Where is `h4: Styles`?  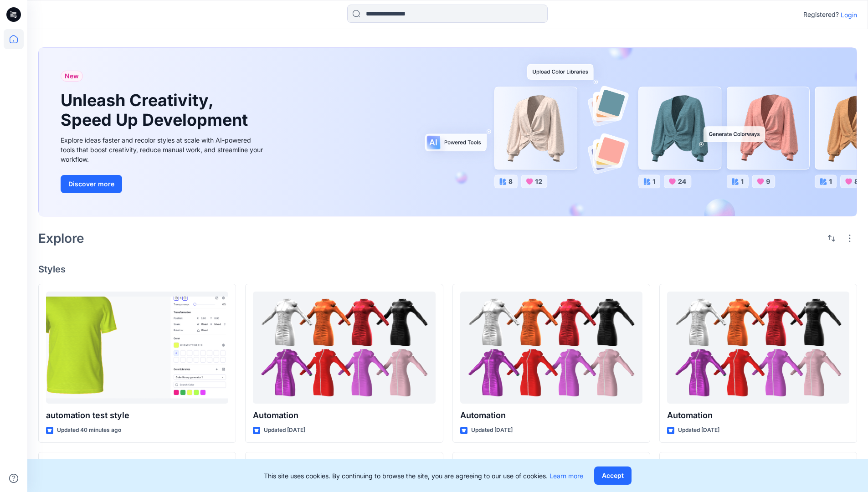 h4: Styles is located at coordinates (448, 269).